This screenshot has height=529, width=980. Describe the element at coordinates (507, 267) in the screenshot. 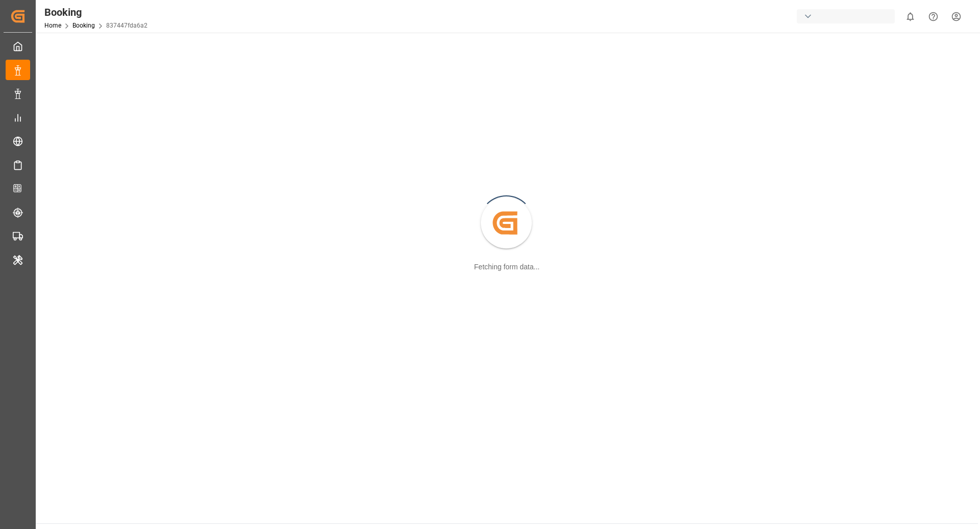

I see `div: Fetching form data...` at that location.